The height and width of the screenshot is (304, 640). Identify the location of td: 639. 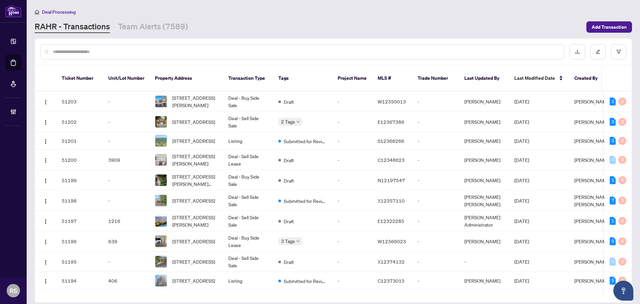
(126, 241).